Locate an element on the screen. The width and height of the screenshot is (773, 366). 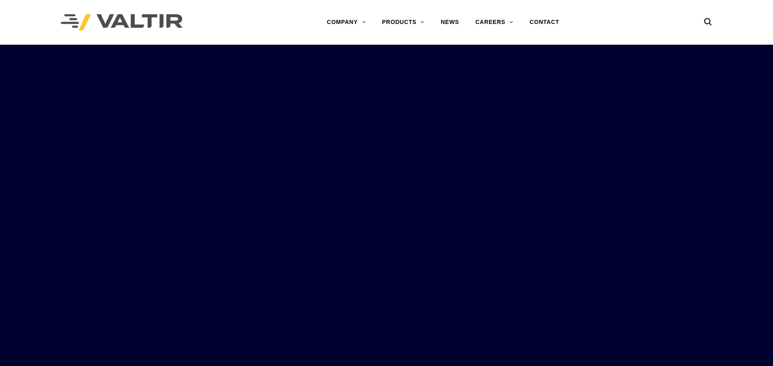
a: NEWS is located at coordinates (450, 22).